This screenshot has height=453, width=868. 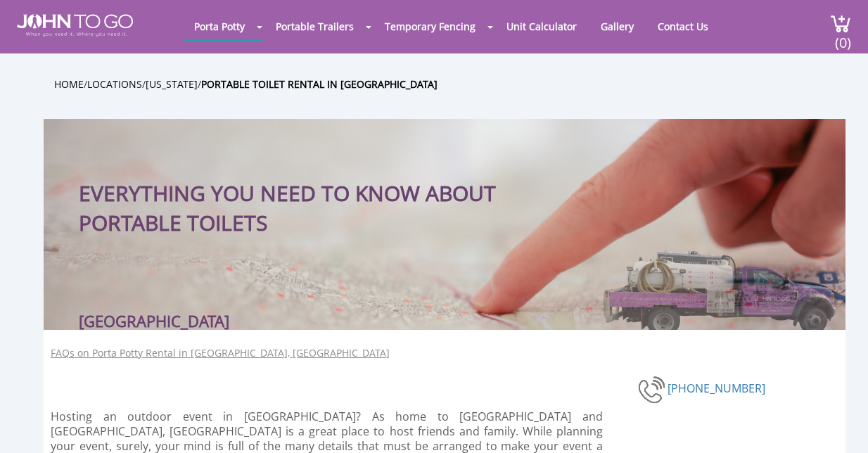 What do you see at coordinates (220, 26) in the screenshot?
I see `a: Porta Potty` at bounding box center [220, 26].